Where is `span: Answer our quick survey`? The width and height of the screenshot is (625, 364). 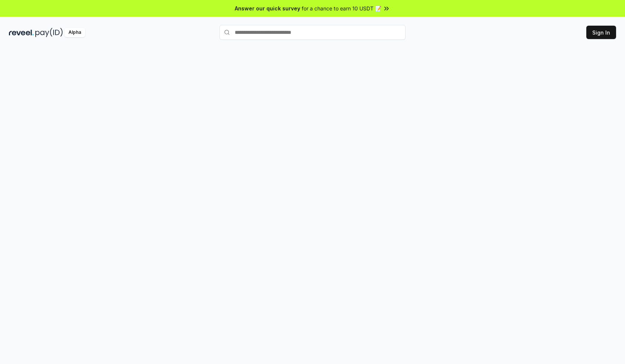
span: Answer our quick survey is located at coordinates (268, 8).